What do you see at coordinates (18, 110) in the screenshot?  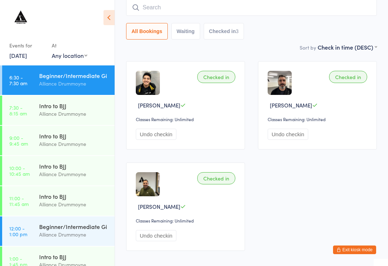 I see `time: 7:30 - 8:15 am` at bounding box center [18, 110].